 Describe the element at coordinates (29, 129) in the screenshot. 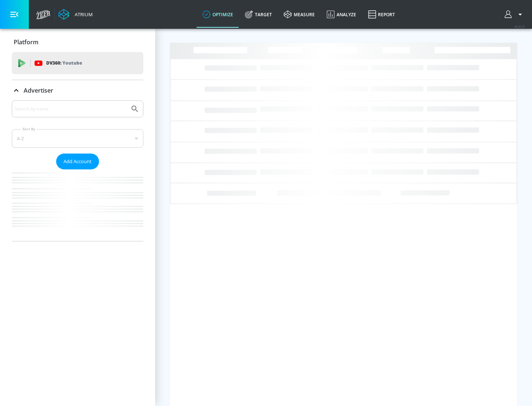

I see `label: Sort By` at that location.